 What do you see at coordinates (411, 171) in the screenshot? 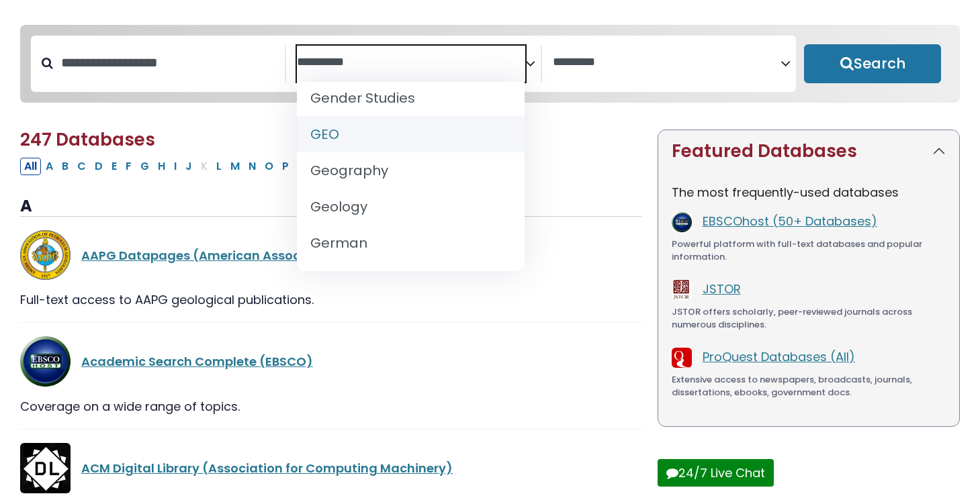
I see `li: Geography` at bounding box center [411, 171].